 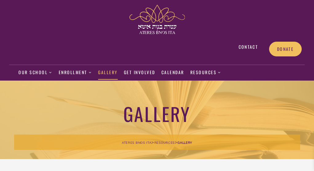 What do you see at coordinates (136, 143) in the screenshot?
I see `span: Ateres Bnos Ita` at bounding box center [136, 143].